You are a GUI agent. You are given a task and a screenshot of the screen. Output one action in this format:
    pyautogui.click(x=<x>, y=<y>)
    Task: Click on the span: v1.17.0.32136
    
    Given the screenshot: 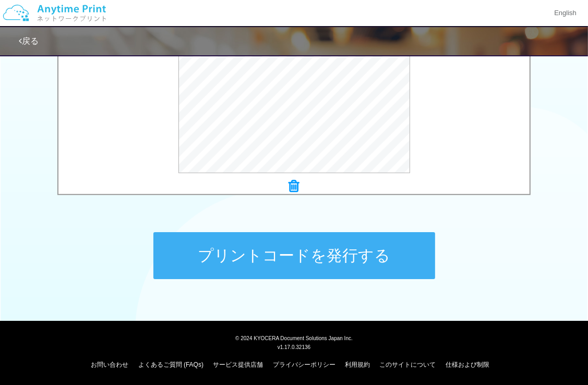 What is the action you would take?
    pyautogui.click(x=294, y=347)
    